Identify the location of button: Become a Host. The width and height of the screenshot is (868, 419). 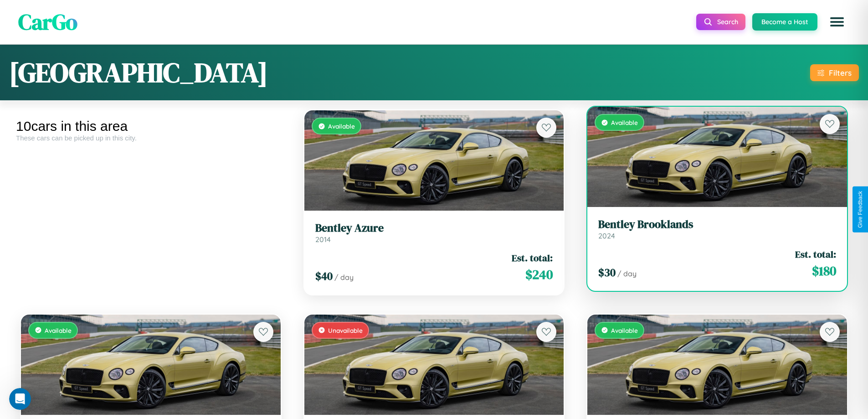
(785, 22).